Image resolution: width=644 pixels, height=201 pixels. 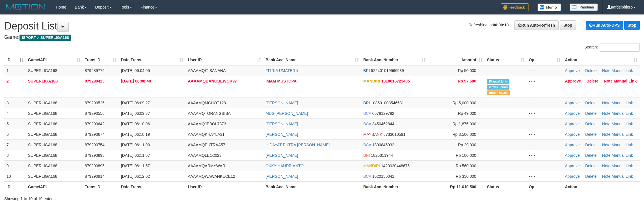 I want to click on span: AAAAMQITISANANA, so click(x=207, y=71).